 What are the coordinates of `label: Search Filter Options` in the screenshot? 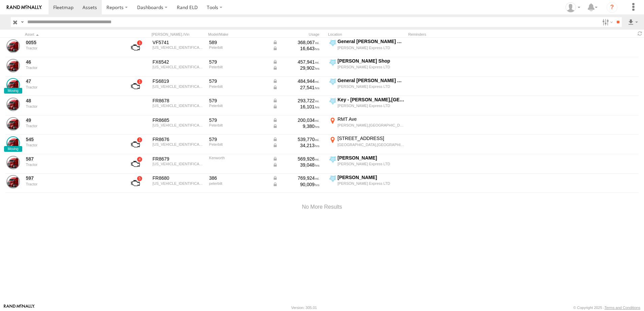 It's located at (607, 22).